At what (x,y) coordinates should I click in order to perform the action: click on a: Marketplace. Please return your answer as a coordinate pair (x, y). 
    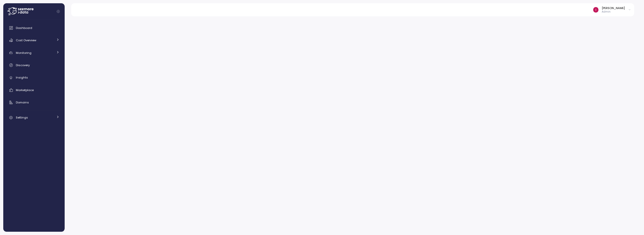
    Looking at the image, I should click on (34, 90).